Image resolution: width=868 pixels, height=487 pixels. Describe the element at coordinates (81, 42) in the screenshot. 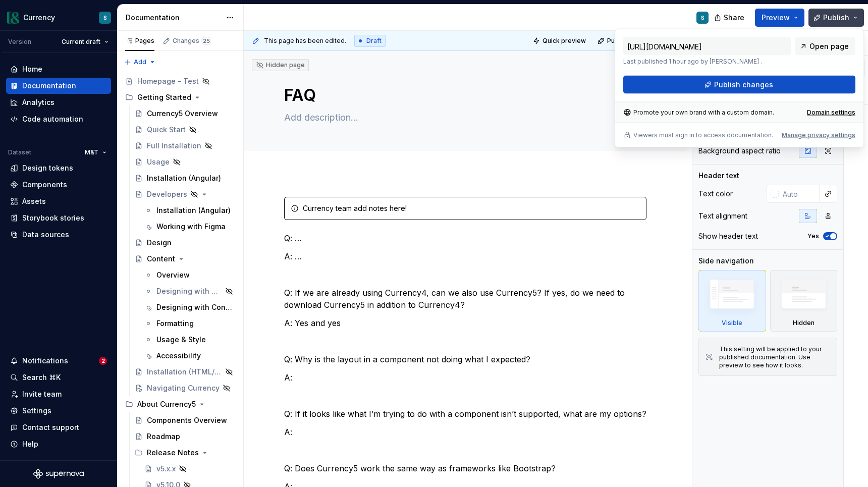

I see `span: Current draft` at that location.